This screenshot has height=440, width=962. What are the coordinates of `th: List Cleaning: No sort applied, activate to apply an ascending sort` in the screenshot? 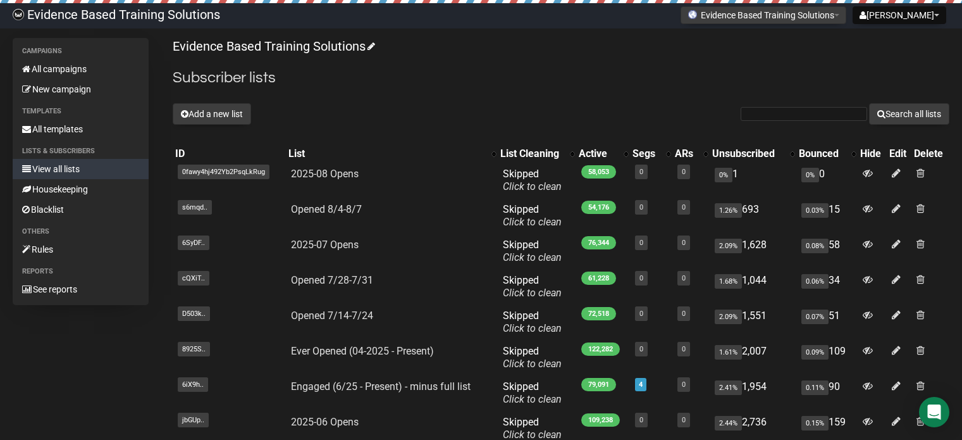 It's located at (537, 154).